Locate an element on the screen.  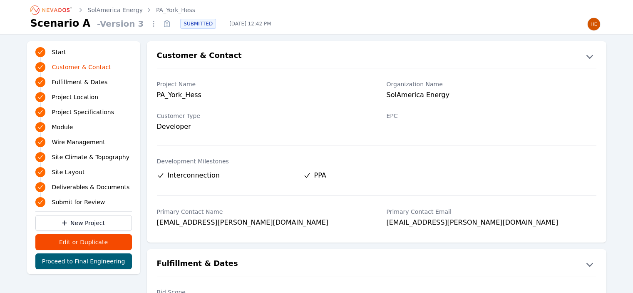
label: Customer Type is located at coordinates (262, 116).